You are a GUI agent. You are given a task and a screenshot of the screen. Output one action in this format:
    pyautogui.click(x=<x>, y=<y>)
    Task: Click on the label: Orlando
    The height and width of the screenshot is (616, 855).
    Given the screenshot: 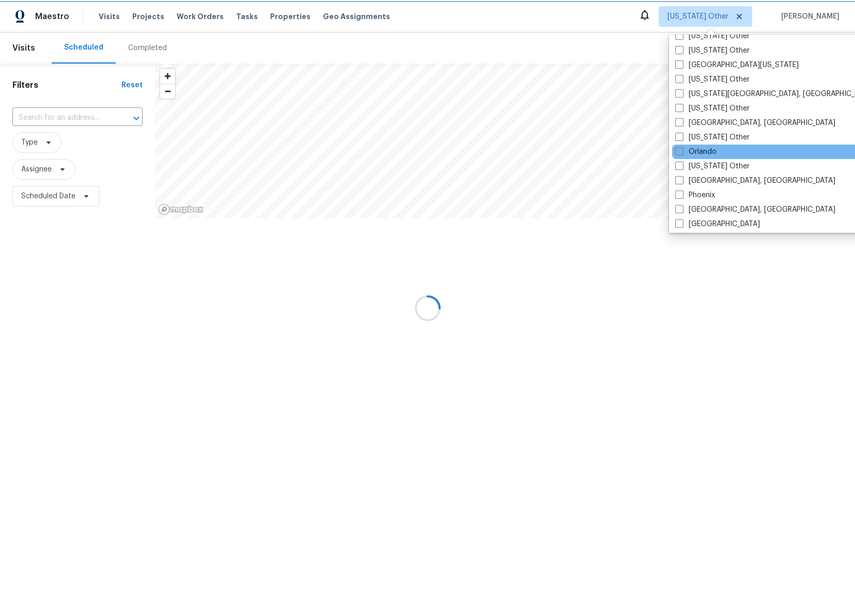 What is the action you would take?
    pyautogui.click(x=696, y=152)
    